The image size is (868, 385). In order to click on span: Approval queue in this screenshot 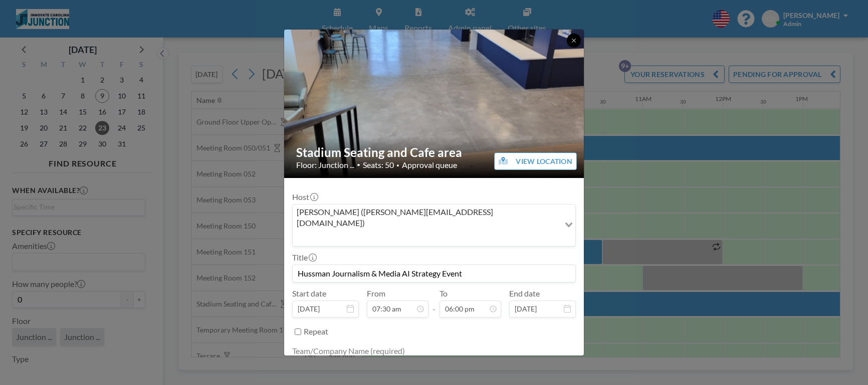, I will do `click(430, 165)`.